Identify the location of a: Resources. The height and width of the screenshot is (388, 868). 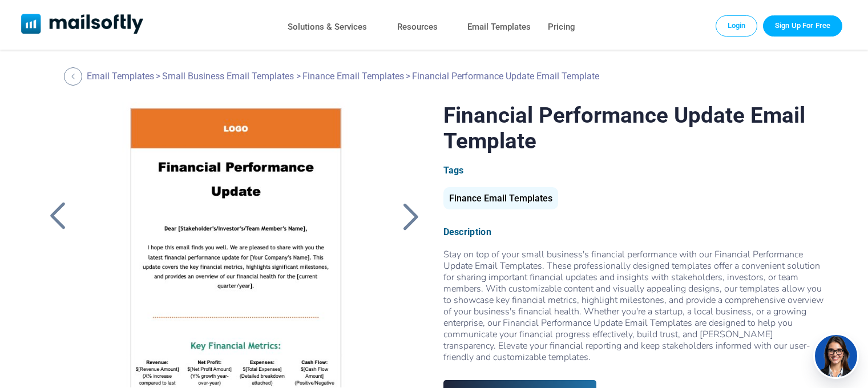
(417, 27).